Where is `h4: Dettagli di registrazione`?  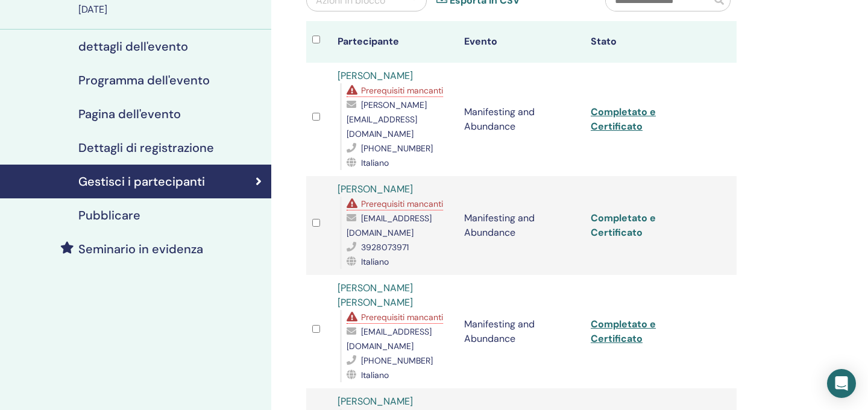
h4: Dettagli di registrazione is located at coordinates (146, 147).